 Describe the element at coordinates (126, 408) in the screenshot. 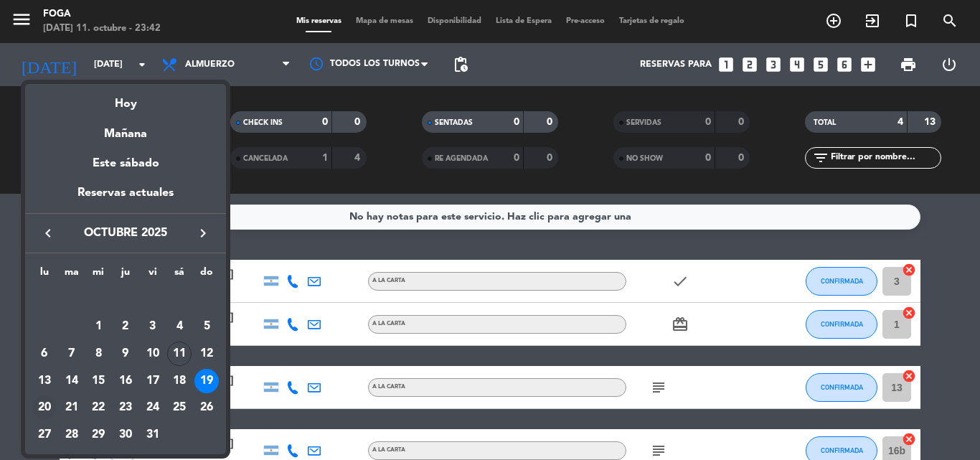

I see `td: 23 de octubre de 2025` at that location.